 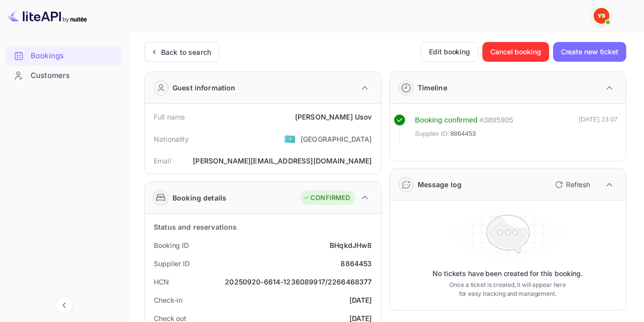 What do you see at coordinates (64, 75) in the screenshot?
I see `a: Customers` at bounding box center [64, 75].